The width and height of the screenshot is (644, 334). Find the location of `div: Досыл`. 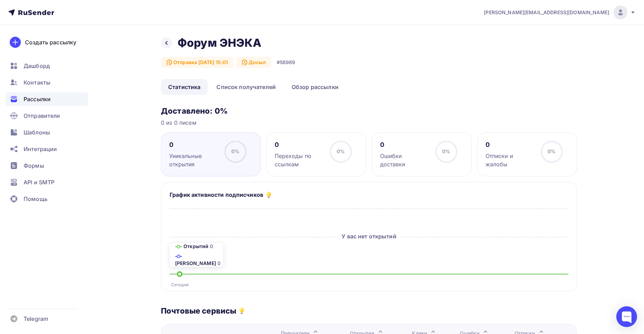

div: Досыл is located at coordinates (254, 62).